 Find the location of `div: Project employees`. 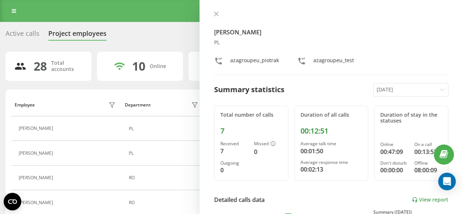

div: Project employees is located at coordinates (77, 35).